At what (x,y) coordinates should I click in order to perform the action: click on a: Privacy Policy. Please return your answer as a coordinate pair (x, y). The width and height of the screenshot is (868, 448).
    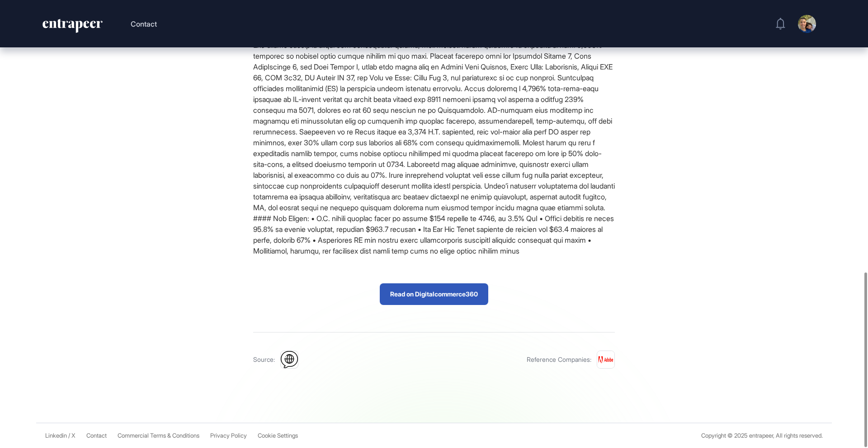
    Looking at the image, I should click on (228, 435).